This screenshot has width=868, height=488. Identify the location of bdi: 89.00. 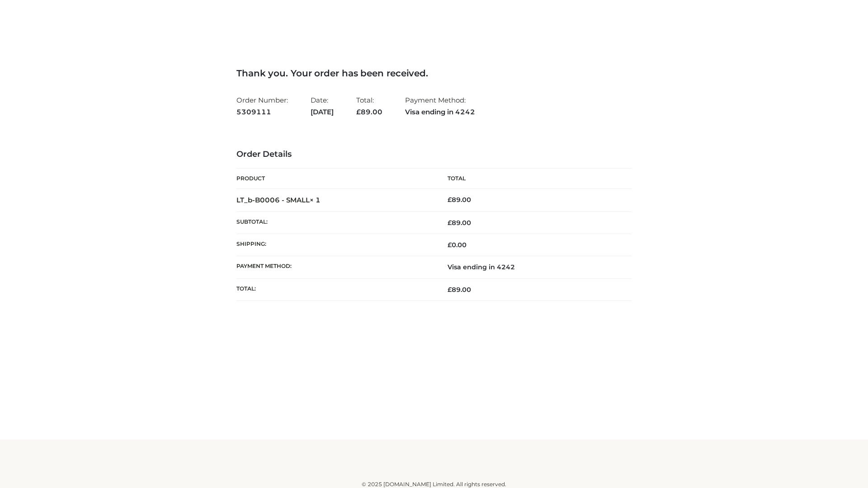
(459, 200).